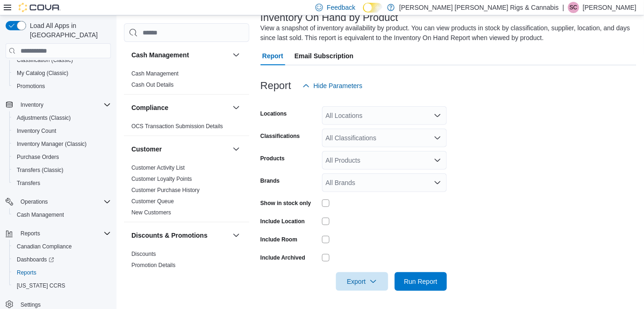  What do you see at coordinates (153, 201) in the screenshot?
I see `a: Customer Queue` at bounding box center [153, 201].